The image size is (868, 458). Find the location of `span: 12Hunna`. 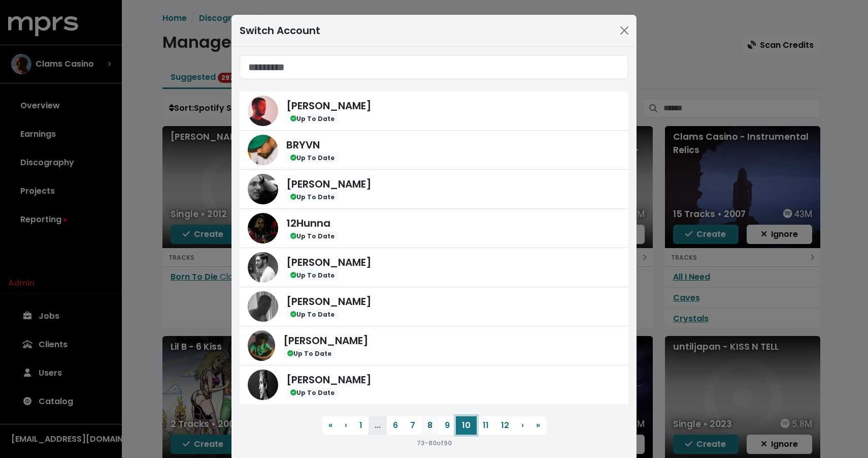

span: 12Hunna is located at coordinates (308, 223).